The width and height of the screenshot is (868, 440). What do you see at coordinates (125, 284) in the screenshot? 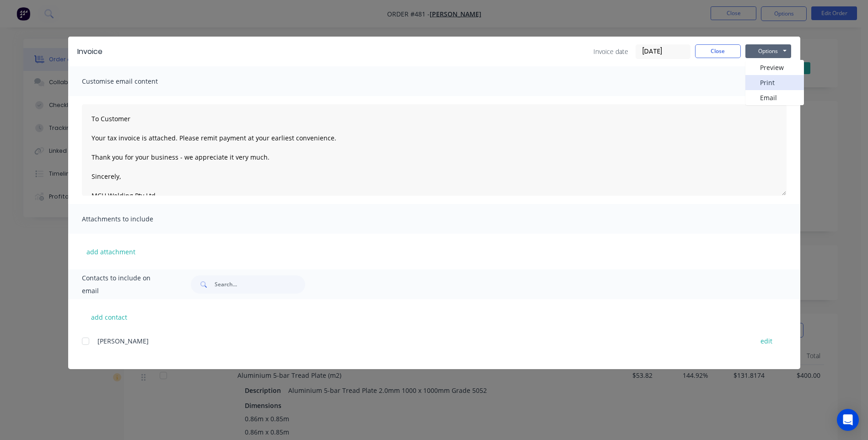
I see `span: Contacts to include on email` at bounding box center [125, 284].